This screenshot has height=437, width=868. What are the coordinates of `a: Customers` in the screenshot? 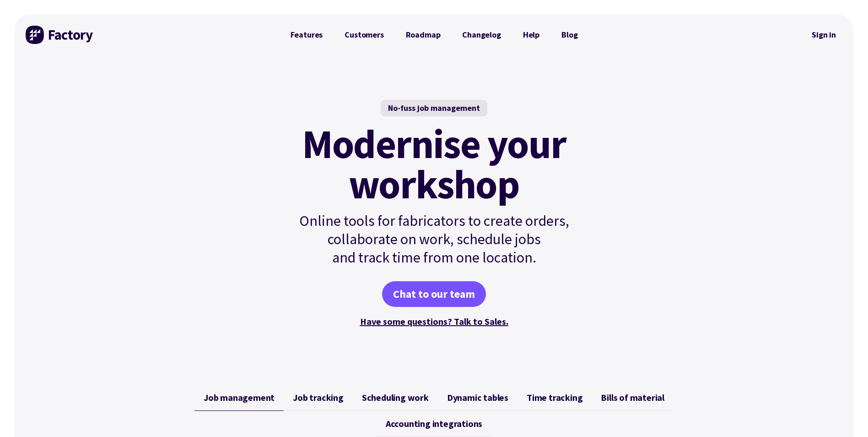 It's located at (364, 35).